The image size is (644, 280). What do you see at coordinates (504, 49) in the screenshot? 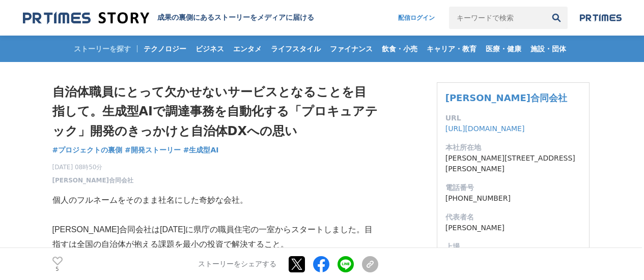
I see `span: 医療・健康` at bounding box center [504, 49].